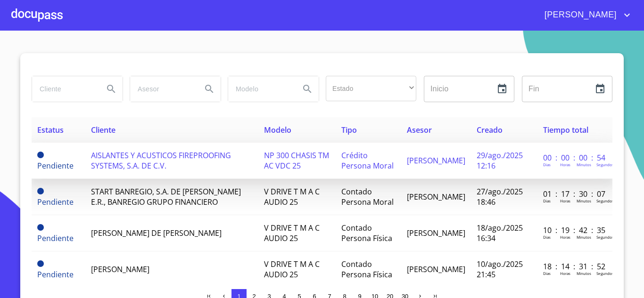 This screenshot has height=298, width=644. Describe the element at coordinates (349, 130) in the screenshot. I see `span: Tipo` at that location.